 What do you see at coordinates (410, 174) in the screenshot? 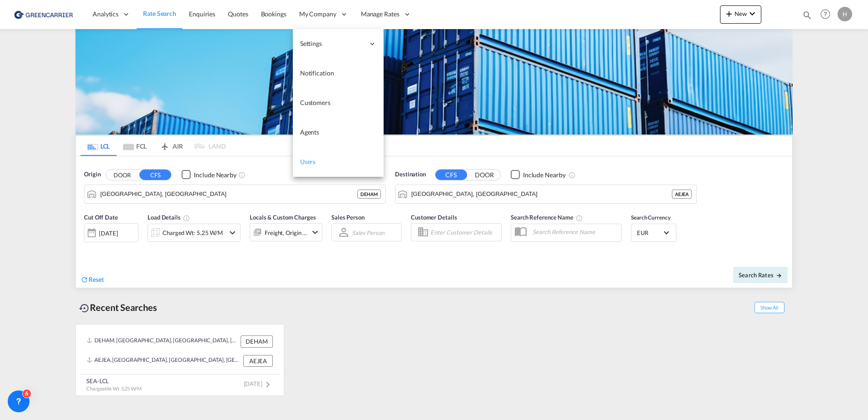
I see `span: Destination` at bounding box center [410, 174].